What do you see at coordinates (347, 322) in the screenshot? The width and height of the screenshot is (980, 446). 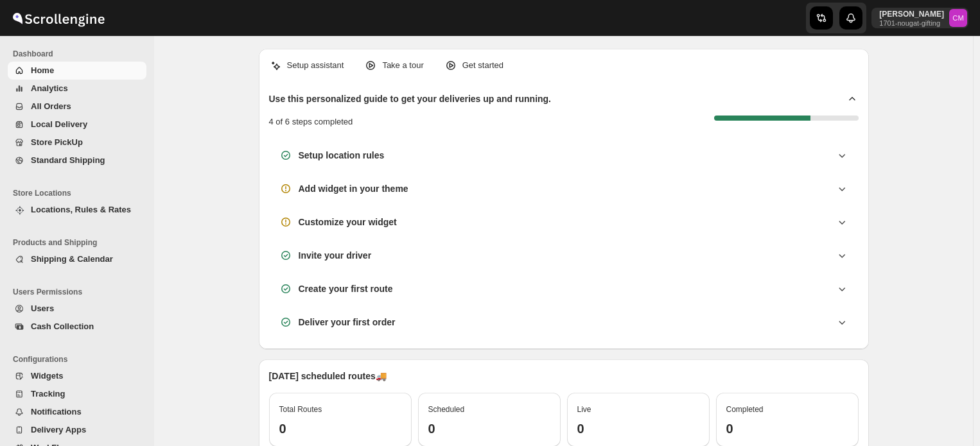 I see `h3: Deliver your first order` at bounding box center [347, 322].